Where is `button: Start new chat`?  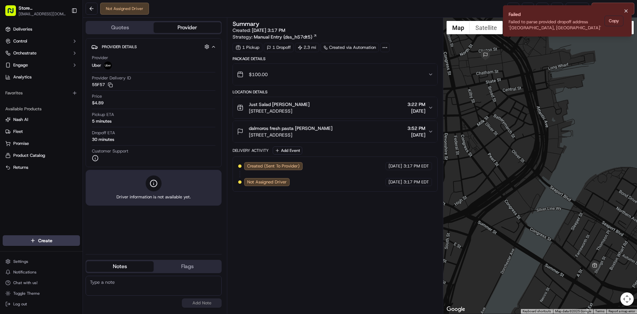 button: Start new chat is located at coordinates (117, 69).